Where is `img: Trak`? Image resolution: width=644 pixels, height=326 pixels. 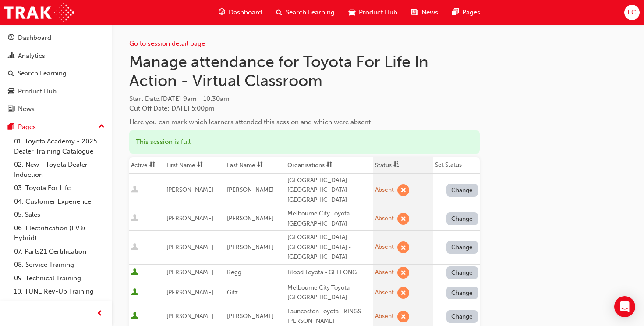
img: Trak is located at coordinates (39, 12).